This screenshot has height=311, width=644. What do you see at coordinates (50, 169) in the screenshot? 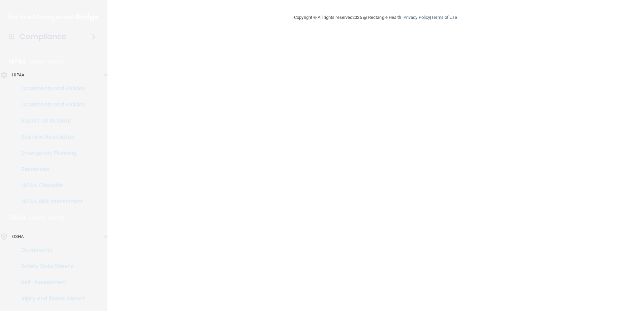
I see `p: Resources` at bounding box center [50, 169].